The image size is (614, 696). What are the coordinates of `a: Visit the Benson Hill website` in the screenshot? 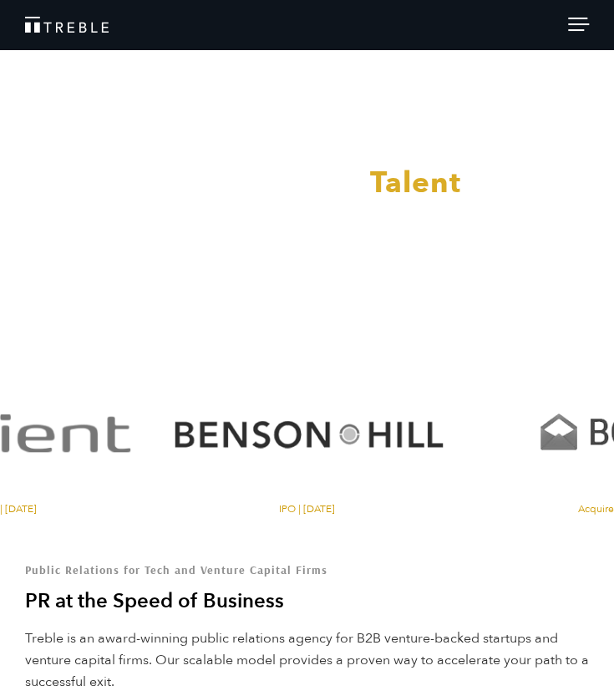 It's located at (308, 435).